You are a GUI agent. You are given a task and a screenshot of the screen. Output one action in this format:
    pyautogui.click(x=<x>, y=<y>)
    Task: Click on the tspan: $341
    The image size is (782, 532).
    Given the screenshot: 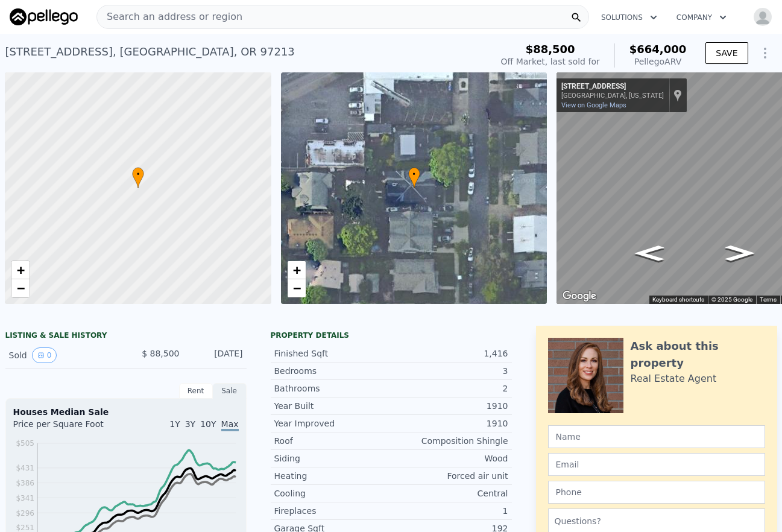 What is the action you would take?
    pyautogui.click(x=25, y=499)
    